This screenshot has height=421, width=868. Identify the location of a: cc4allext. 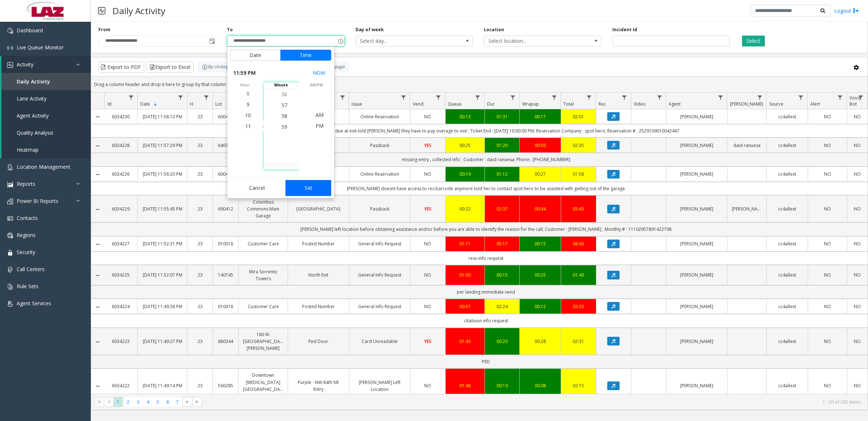
(787, 174).